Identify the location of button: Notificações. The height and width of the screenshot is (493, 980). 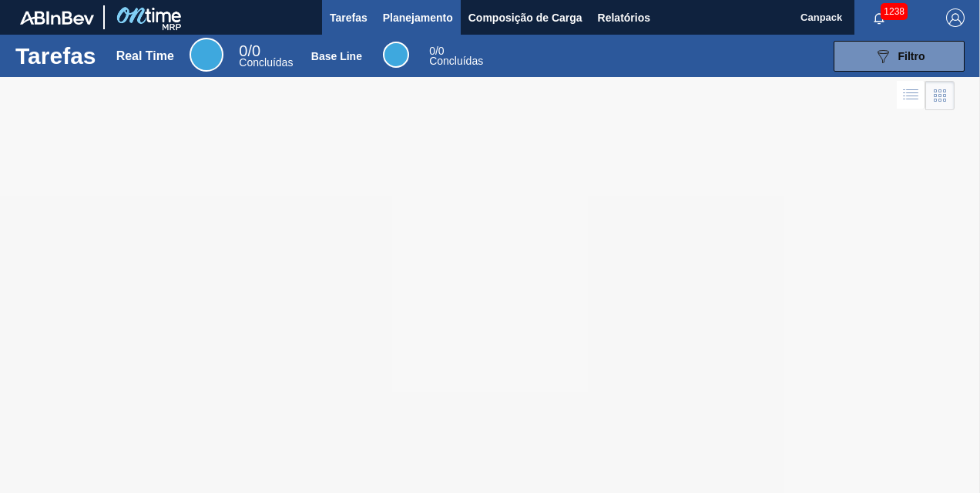
(879, 17).